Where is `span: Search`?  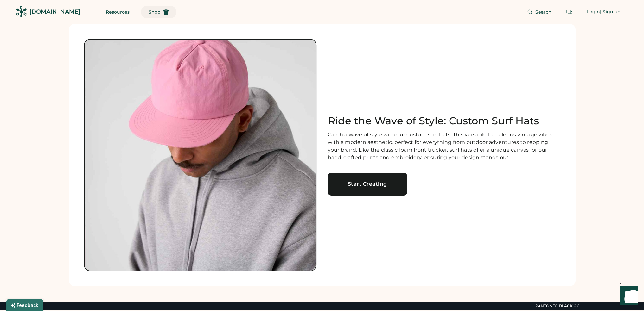
span: Search is located at coordinates (543, 12).